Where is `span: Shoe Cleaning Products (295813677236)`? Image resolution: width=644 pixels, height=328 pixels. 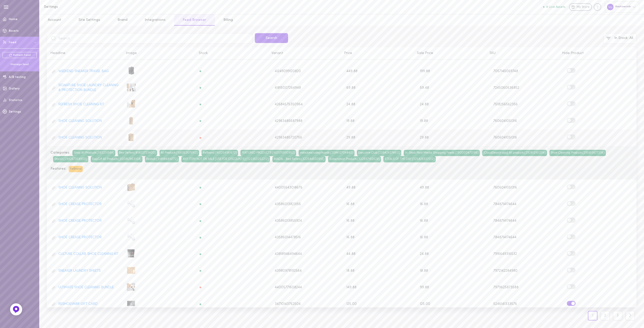 span: Shoe Cleaning Products (295813677236) is located at coordinates (578, 153).